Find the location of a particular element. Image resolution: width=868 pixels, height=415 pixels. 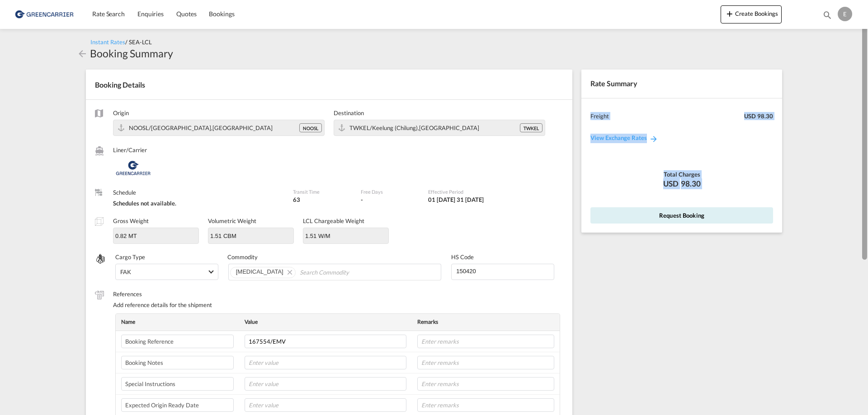

md-icon: icon-arrow-right is located at coordinates (654, 139).